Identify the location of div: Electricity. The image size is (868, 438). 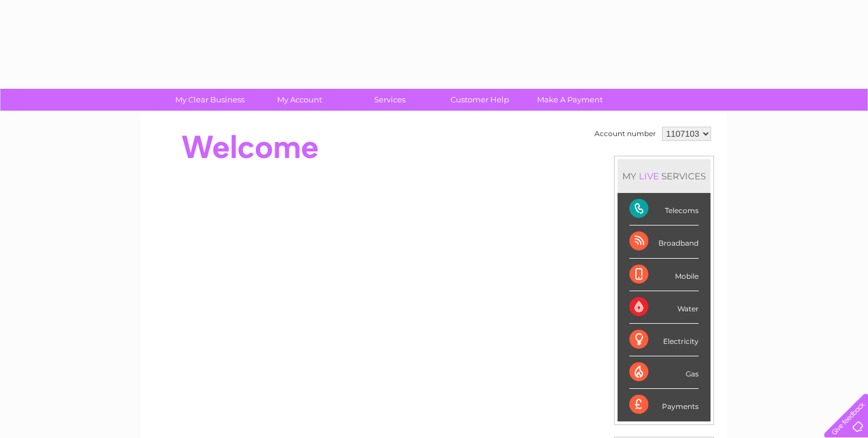
(664, 340).